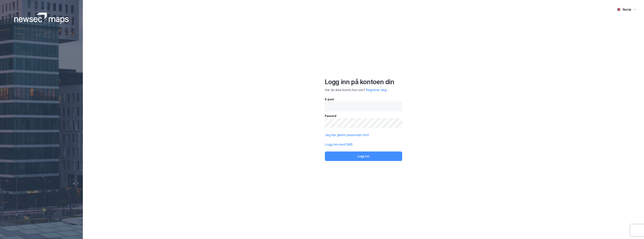 This screenshot has width=644, height=239. What do you see at coordinates (41, 18) in the screenshot?
I see `img: logoWhite.bf58a803f64e89776f2b079ca2356427.svg` at bounding box center [41, 18].